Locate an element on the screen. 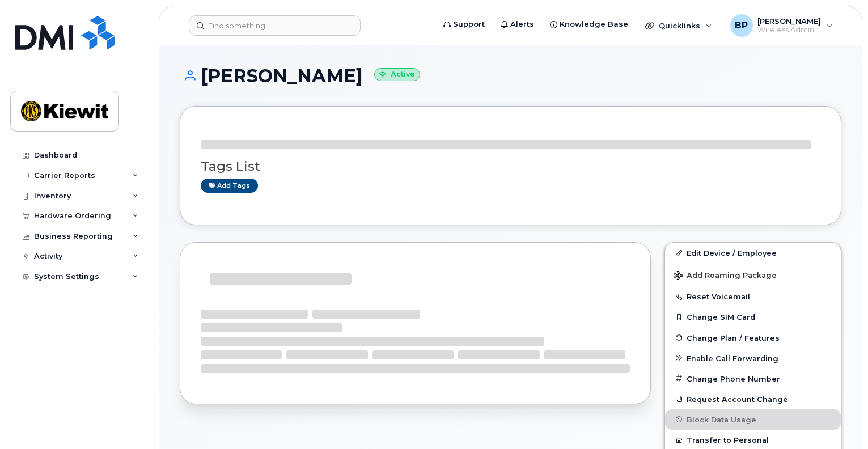  button: Enable Call Forwarding is located at coordinates (753, 358).